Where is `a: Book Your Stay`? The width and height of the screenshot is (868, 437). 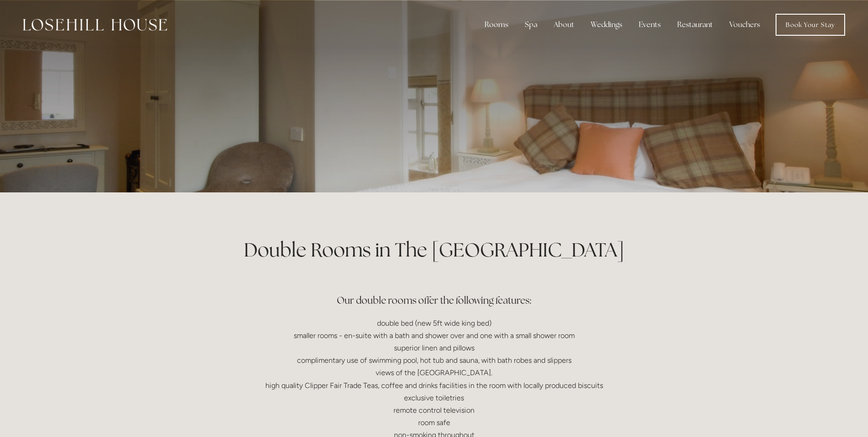
a: Book Your Stay is located at coordinates (811, 25).